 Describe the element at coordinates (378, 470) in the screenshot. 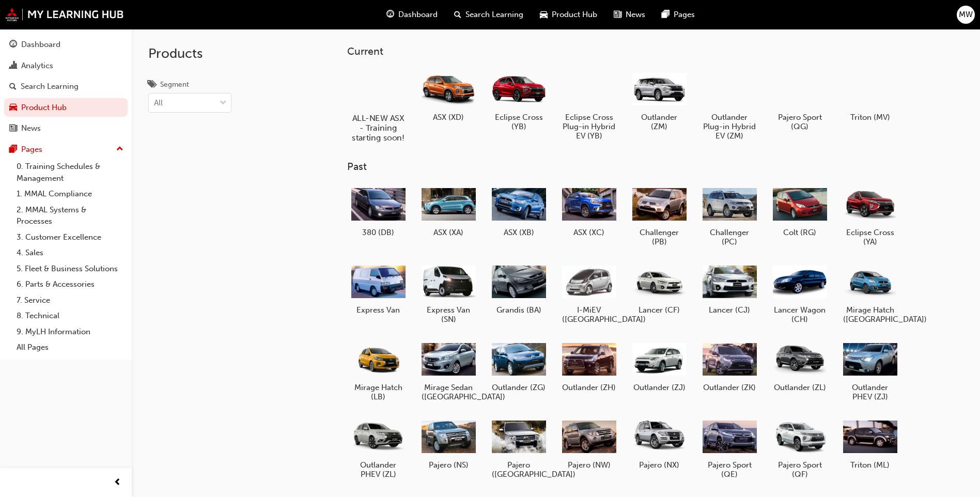

I see `h5: Outlander PHEV (ZL)` at that location.